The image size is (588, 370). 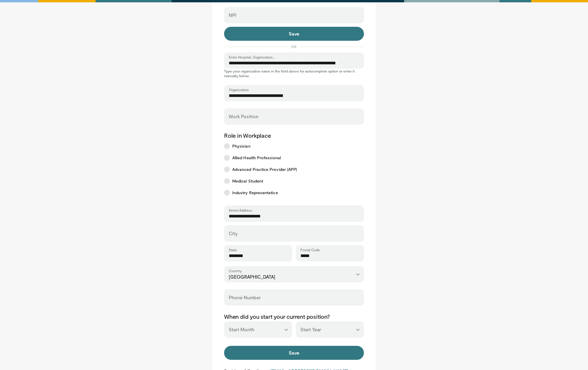 I want to click on label: City, so click(x=233, y=234).